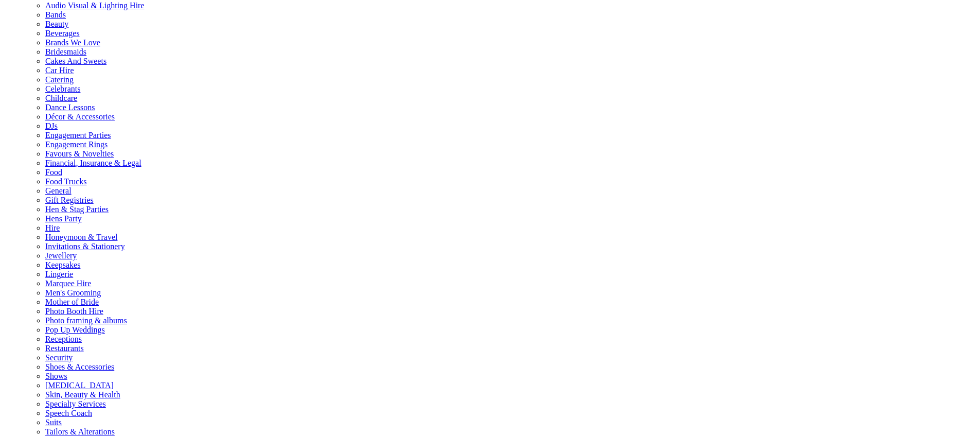  What do you see at coordinates (64, 338) in the screenshot?
I see `a: Receptions` at bounding box center [64, 338].